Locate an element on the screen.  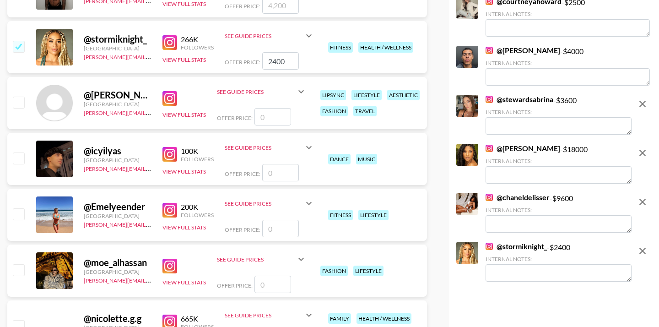
div: @ stormiknight_ is located at coordinates (118, 39).